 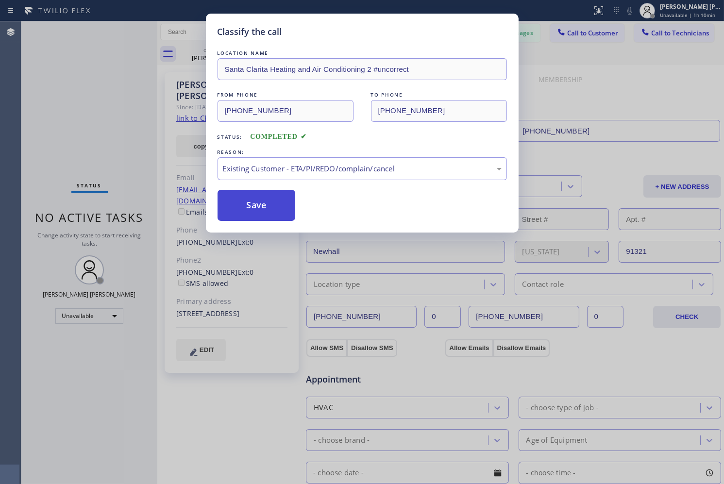 What do you see at coordinates (278, 136) in the screenshot?
I see `span: COMPLETED` at bounding box center [278, 136].